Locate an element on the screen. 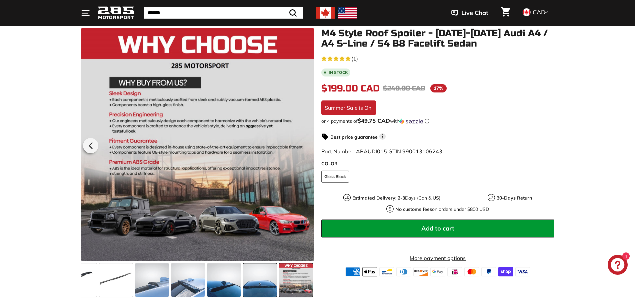 This screenshot has width=635, height=303. img: visa is located at coordinates (522, 272).